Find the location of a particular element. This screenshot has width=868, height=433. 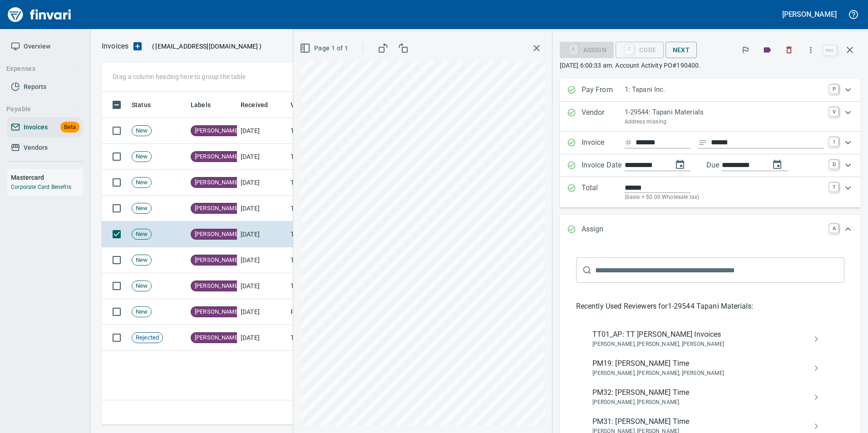

a: T is located at coordinates (833, 187).